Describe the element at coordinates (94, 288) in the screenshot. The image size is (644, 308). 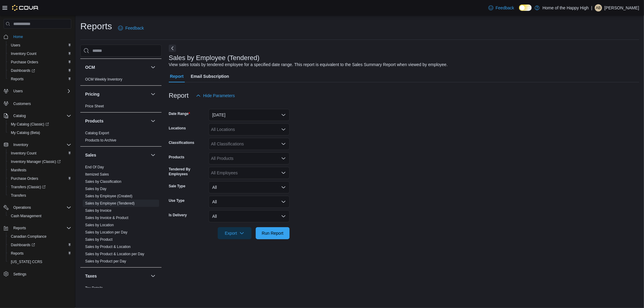
I see `a: Tax Details` at that location.